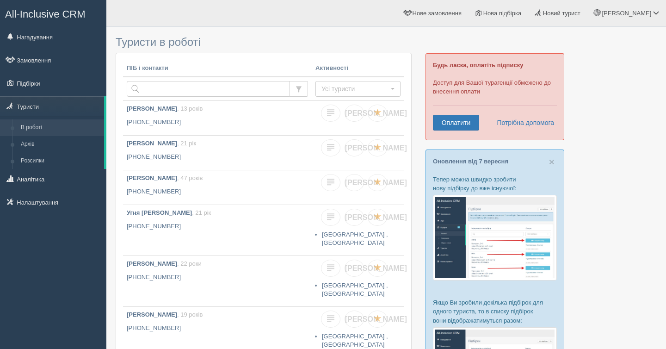 Image resolution: width=666 pixels, height=349 pixels. What do you see at coordinates (189, 263) in the screenshot?
I see `span: , 22 роки` at bounding box center [189, 263].